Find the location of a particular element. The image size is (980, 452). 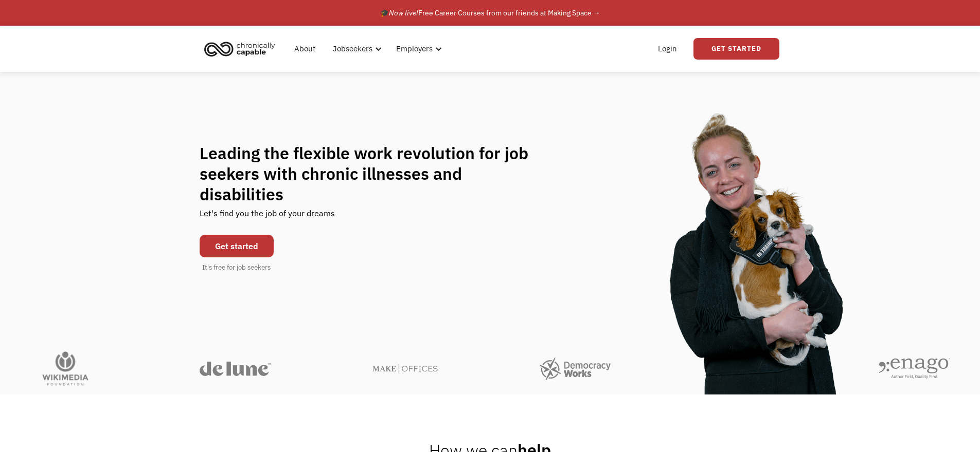

div: It's free for job seekers is located at coordinates (236, 268).